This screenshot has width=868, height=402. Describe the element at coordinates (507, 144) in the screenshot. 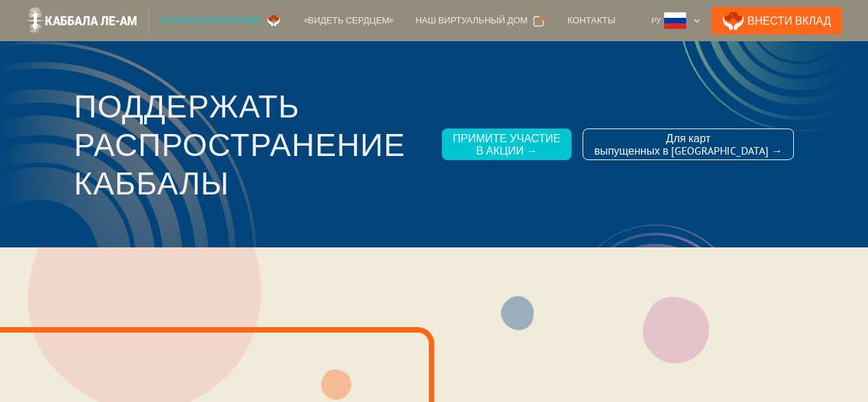

I see `div: Примите участие в акции →` at that location.